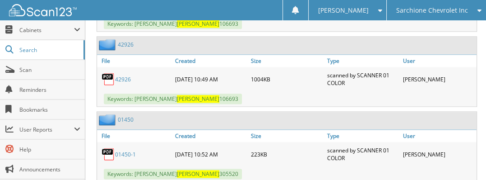 This screenshot has width=486, height=180. Describe the element at coordinates (50, 109) in the screenshot. I see `span: Bookmarks` at that location.